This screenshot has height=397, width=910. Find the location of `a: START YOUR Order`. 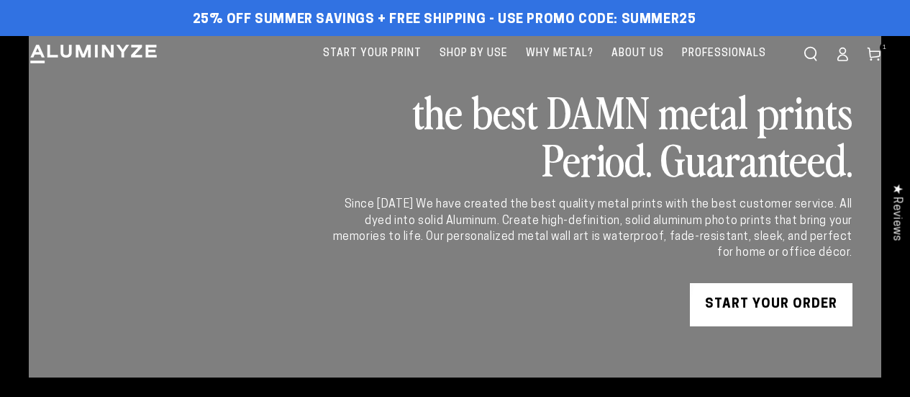

a: START YOUR Order is located at coordinates (771, 304).